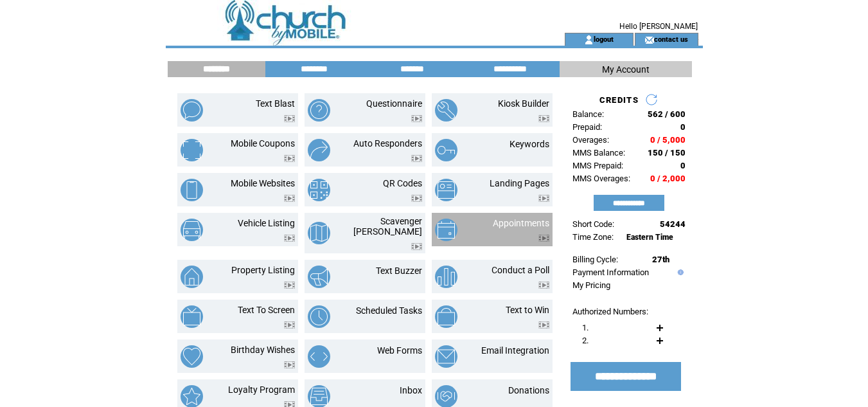  I want to click on a: Auto Responders, so click(387, 144).